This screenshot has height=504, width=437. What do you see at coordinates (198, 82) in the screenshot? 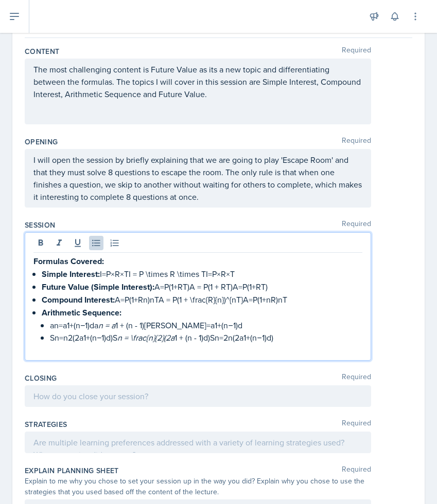
I see `p: The most challenging content is Future Value as its a new topic and differentiating between the f...` at bounding box center [198, 82].